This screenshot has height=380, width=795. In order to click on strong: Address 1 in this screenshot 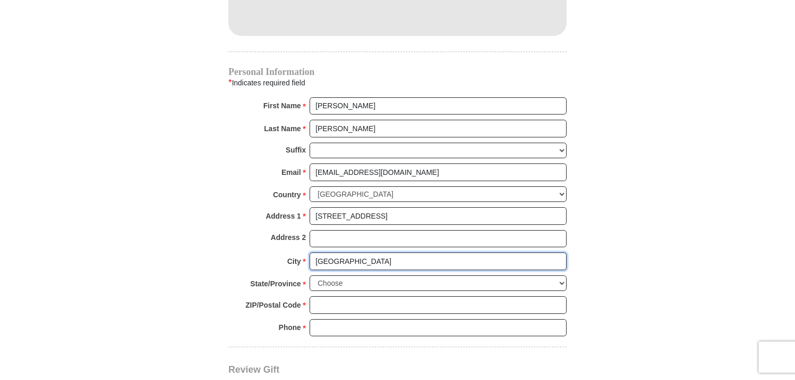, I will do `click(283, 216)`.